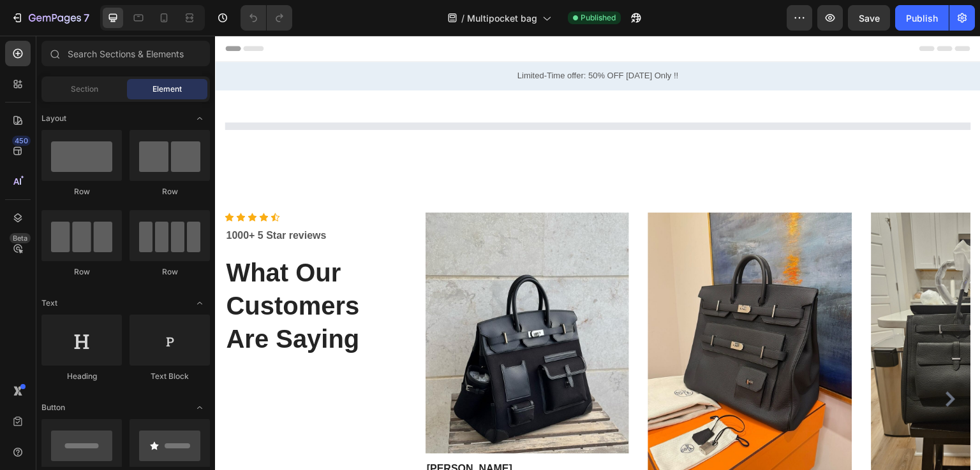 The width and height of the screenshot is (980, 470). Describe the element at coordinates (266, 17) in the screenshot. I see `div: Undo/Redo` at that location.